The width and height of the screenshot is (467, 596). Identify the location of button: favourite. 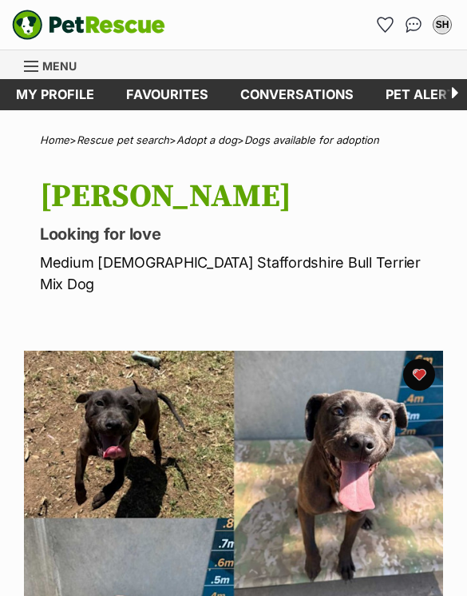
(419, 375).